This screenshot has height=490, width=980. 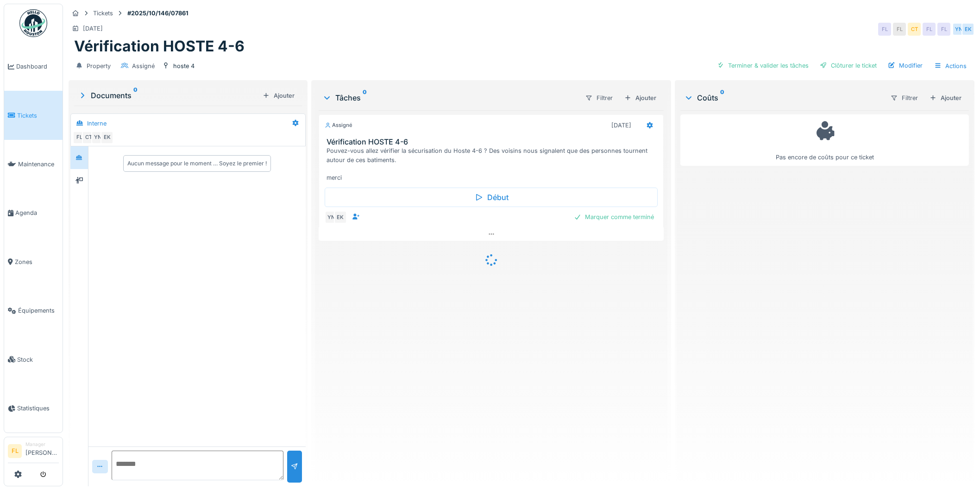 I want to click on div: Interne, so click(x=97, y=123).